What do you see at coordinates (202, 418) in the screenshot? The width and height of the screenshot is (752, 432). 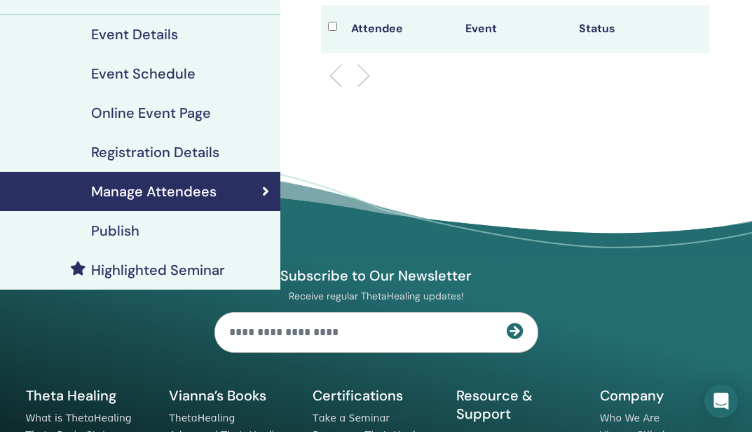 I see `a: ThetaHealing` at bounding box center [202, 418].